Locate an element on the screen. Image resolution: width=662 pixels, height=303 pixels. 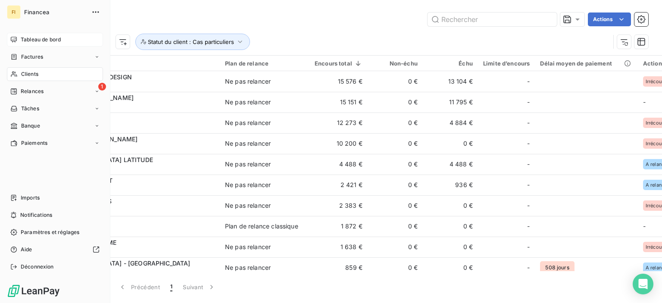
span: Statut du client : Cas particuliers is located at coordinates (191, 42).